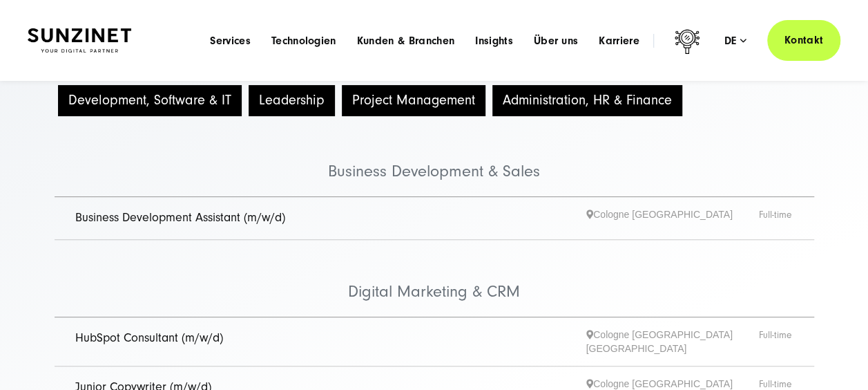 The width and height of the screenshot is (868, 390). Describe the element at coordinates (494, 41) in the screenshot. I see `span: Insights` at that location.